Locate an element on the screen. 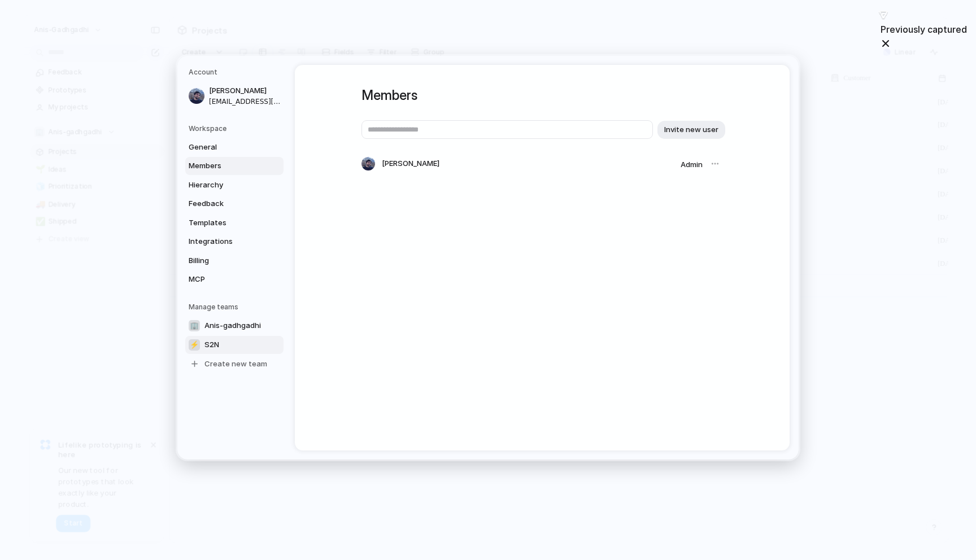 Image resolution: width=976 pixels, height=560 pixels. a: Templates is located at coordinates (234, 222).